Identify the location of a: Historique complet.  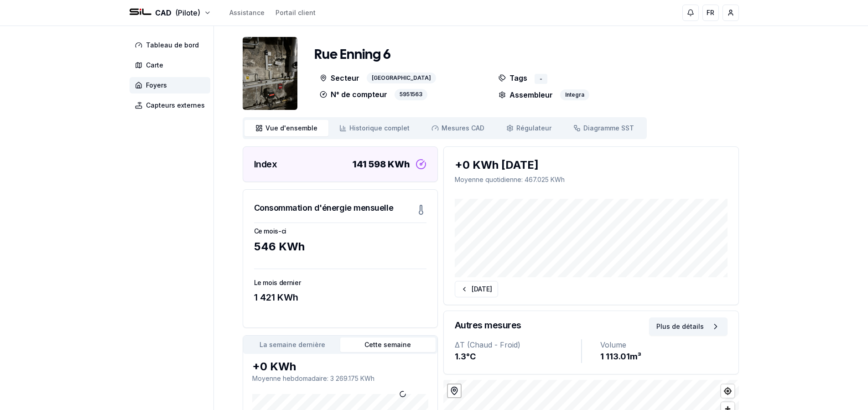
(374, 128).